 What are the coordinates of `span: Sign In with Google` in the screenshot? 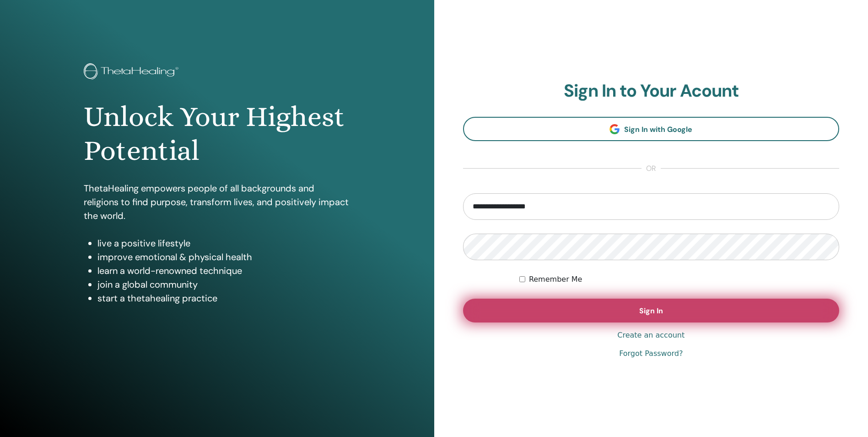 It's located at (658, 129).